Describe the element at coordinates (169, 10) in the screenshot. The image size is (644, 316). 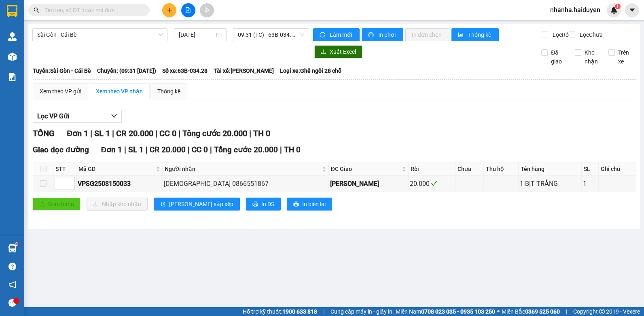
I see `button: plus` at that location.